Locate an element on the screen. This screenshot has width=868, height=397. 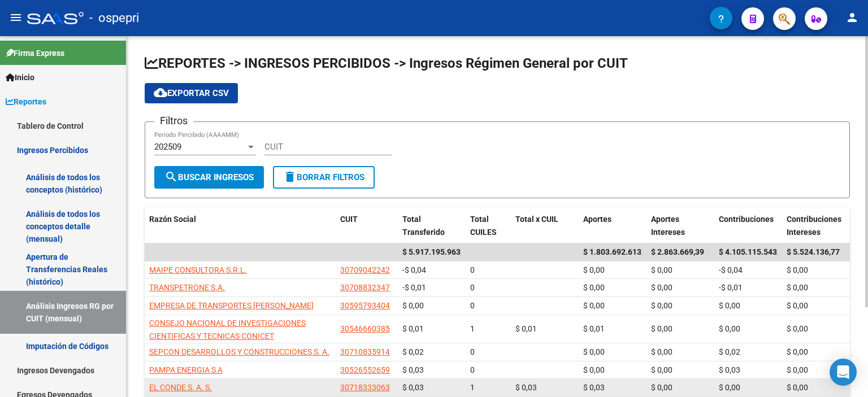
datatable-header-cell: Contribuciones is located at coordinates (748, 226).